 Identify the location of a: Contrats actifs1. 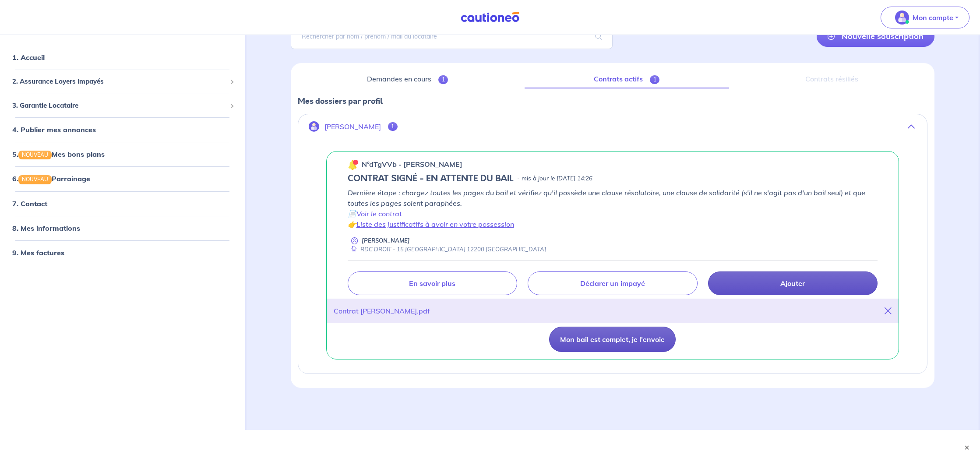
(626, 79).